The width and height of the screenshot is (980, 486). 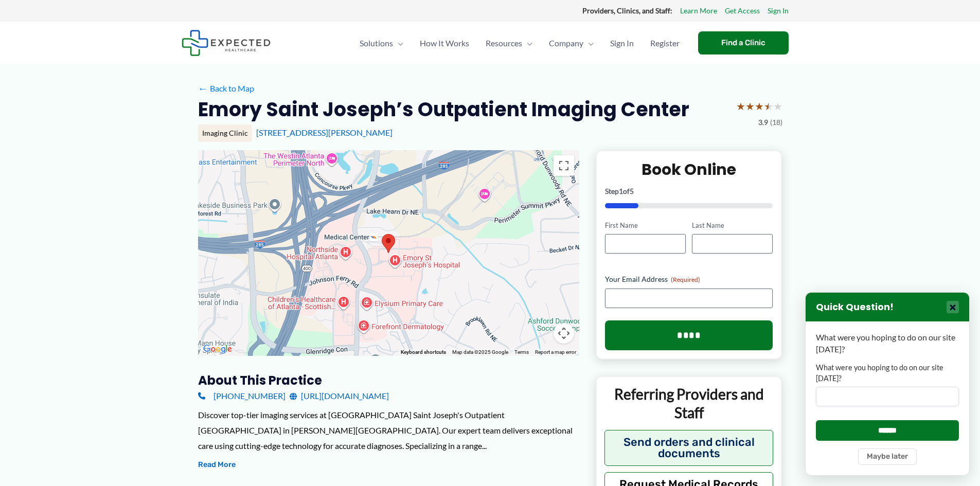 What do you see at coordinates (953, 307) in the screenshot?
I see `button: Close` at bounding box center [953, 307].